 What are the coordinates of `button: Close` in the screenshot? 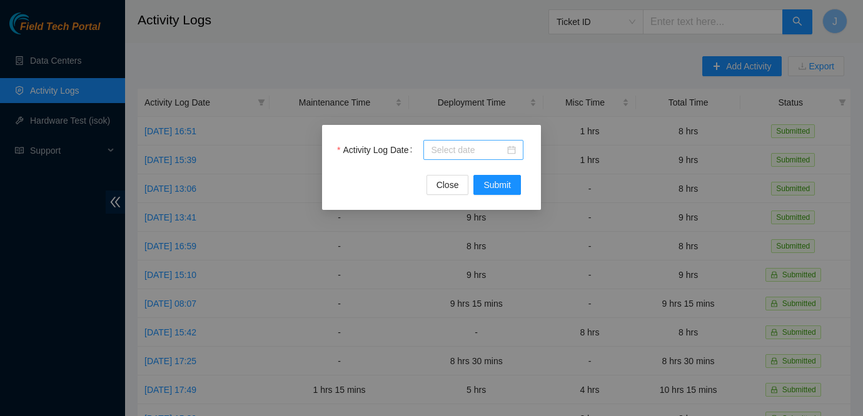 It's located at (448, 185).